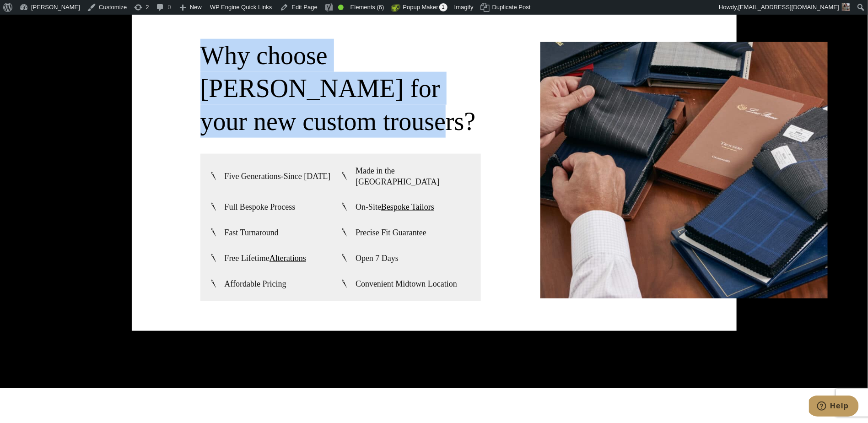  Describe the element at coordinates (684, 169) in the screenshot. I see `img: Client flipping through Loro Piana trouser swatch books.` at that location.